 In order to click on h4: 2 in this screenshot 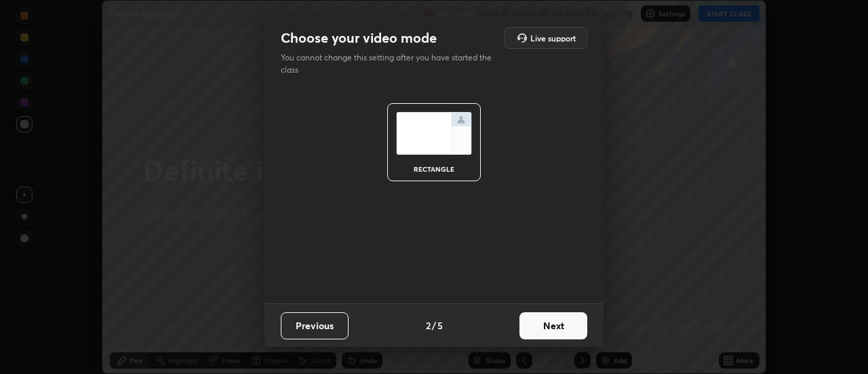, I will do `click(428, 325)`.